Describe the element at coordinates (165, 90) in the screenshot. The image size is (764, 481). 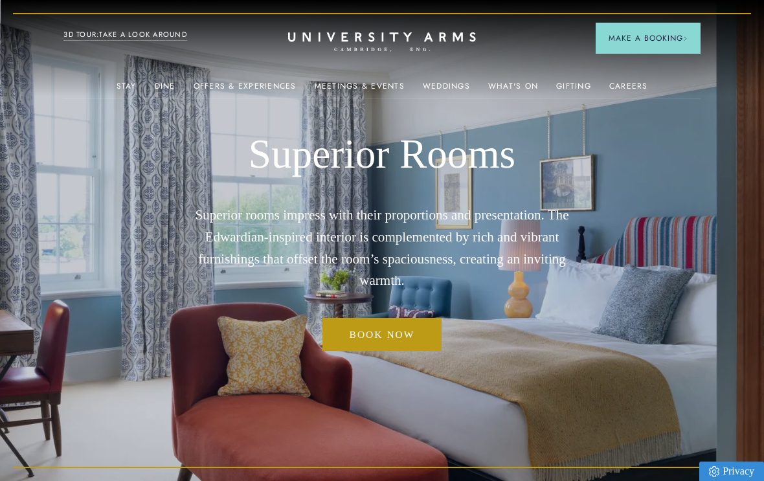
I see `a: Dine` at that location.